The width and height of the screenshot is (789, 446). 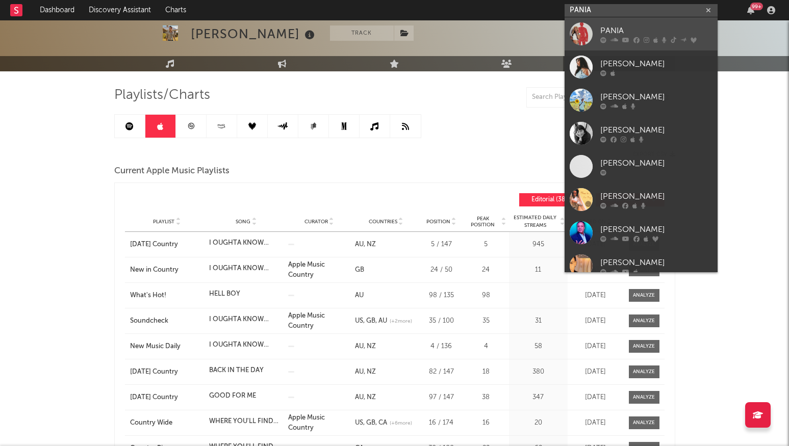 What do you see at coordinates (486, 398) in the screenshot?
I see `div: 38` at bounding box center [486, 398].